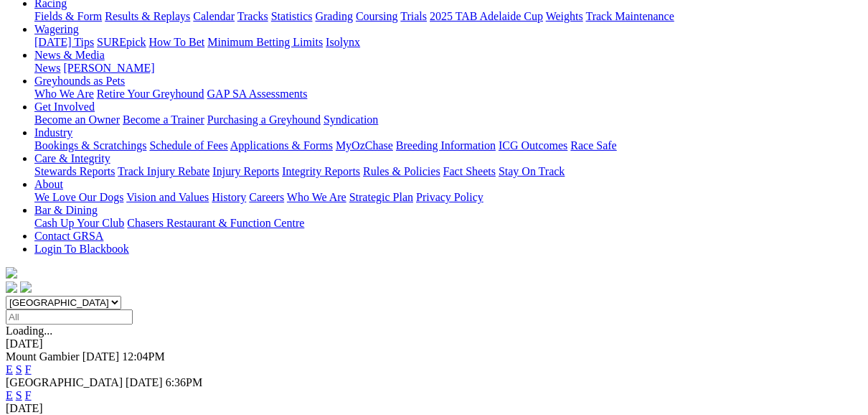 The width and height of the screenshot is (868, 415). What do you see at coordinates (335, 15) in the screenshot?
I see `a: Grading` at bounding box center [335, 15].